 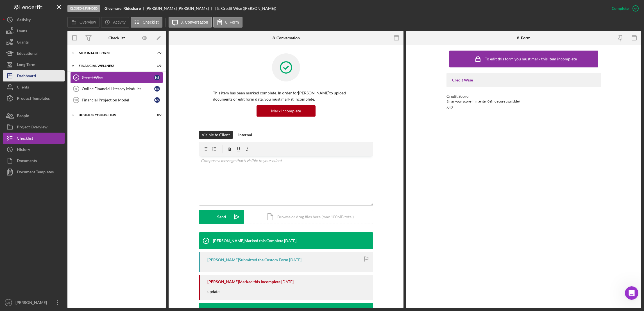 What do you see at coordinates (216, 294) in the screenshot?
I see `div: update` at bounding box center [216, 294].